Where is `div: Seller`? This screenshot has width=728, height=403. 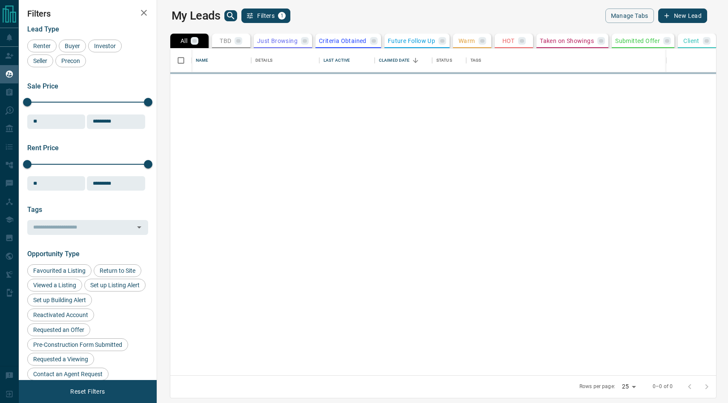 div: Seller is located at coordinates (40, 61).